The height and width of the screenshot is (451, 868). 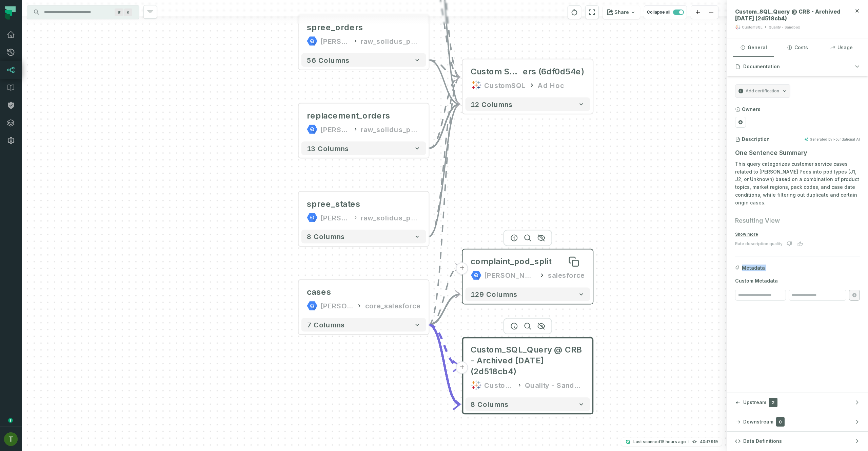 I want to click on button: Downstream0, so click(x=798, y=421).